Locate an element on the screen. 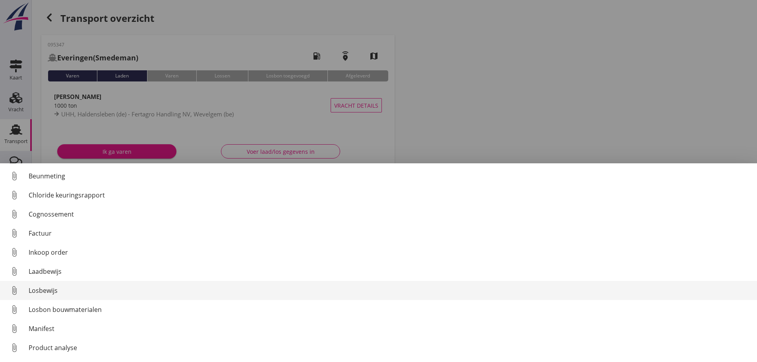 The height and width of the screenshot is (362, 757). div: Losbewijs is located at coordinates (389, 290).